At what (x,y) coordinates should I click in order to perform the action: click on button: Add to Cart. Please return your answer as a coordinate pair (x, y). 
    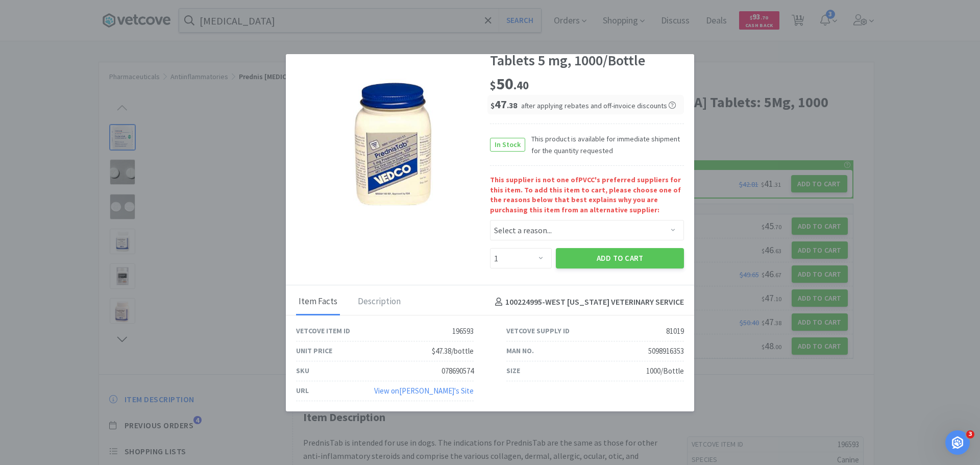
    Looking at the image, I should click on (619, 258).